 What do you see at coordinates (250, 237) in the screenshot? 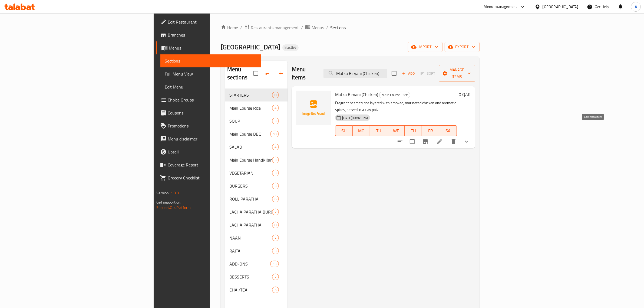
I see `span: NAAN` at bounding box center [250, 237].